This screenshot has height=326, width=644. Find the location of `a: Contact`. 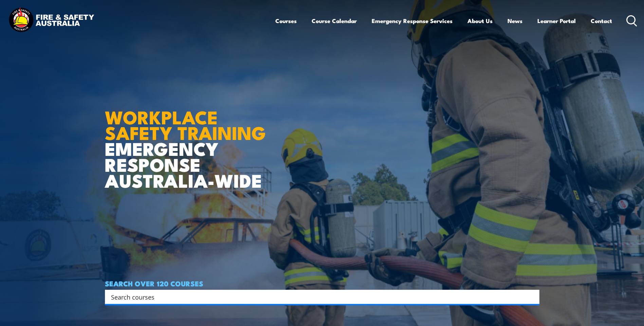

a: Contact is located at coordinates (601, 21).